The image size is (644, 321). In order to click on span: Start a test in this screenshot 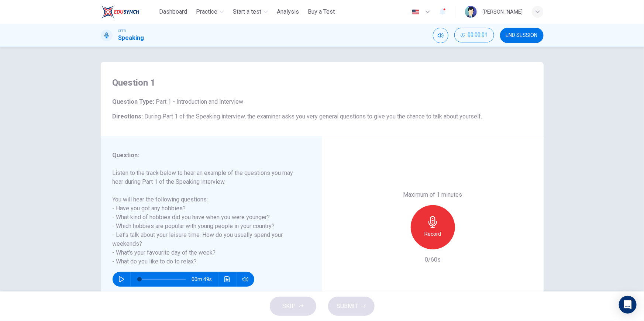, I will do `click(247, 12)`.